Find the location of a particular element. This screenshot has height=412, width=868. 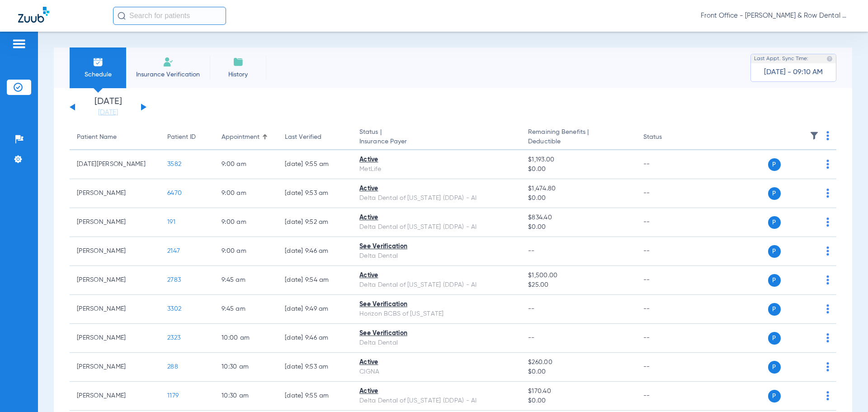

span: Deductible is located at coordinates (578, 142).